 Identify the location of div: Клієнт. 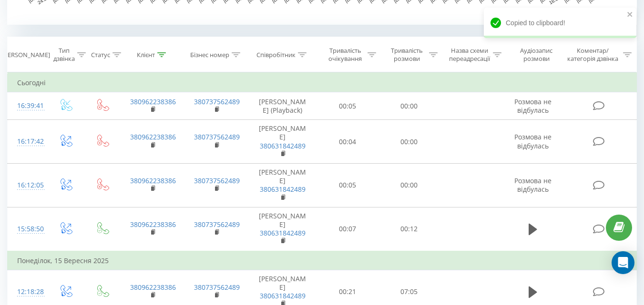
(146, 55).